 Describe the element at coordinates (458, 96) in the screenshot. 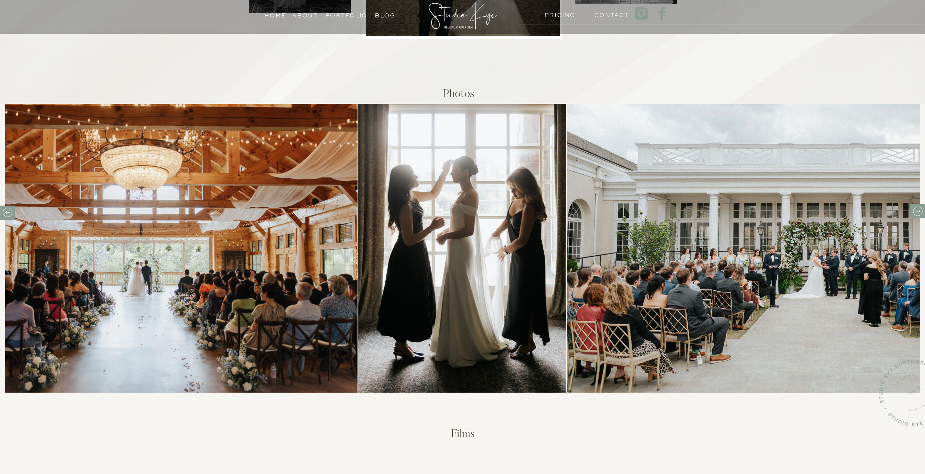

I see `h2: Photos` at that location.